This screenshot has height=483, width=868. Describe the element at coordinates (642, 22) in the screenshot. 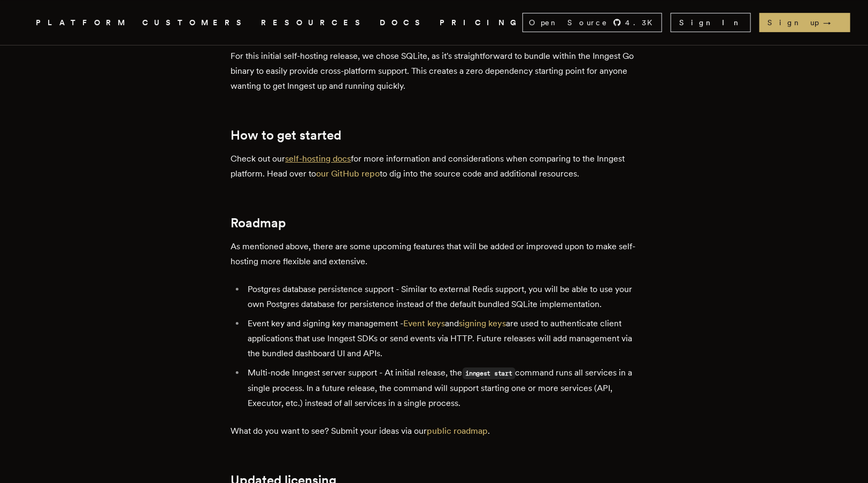

I see `span: 4.3 K` at that location.